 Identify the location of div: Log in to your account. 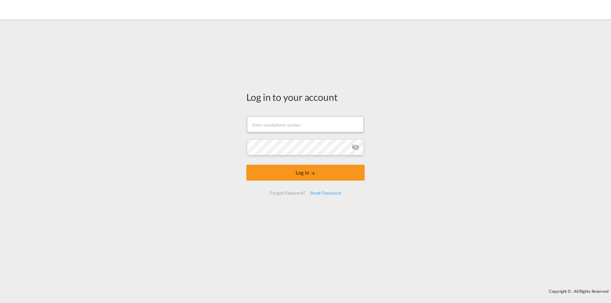
(305, 97).